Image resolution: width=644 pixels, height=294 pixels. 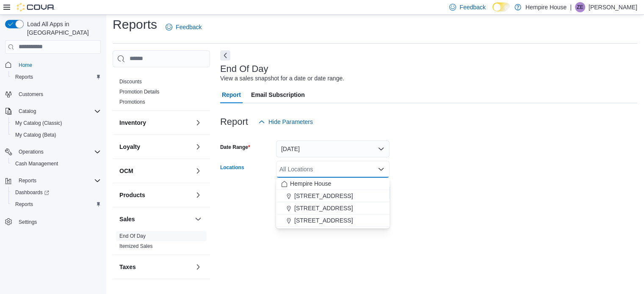 What do you see at coordinates (580, 7) in the screenshot?
I see `span: ZE` at bounding box center [580, 7].